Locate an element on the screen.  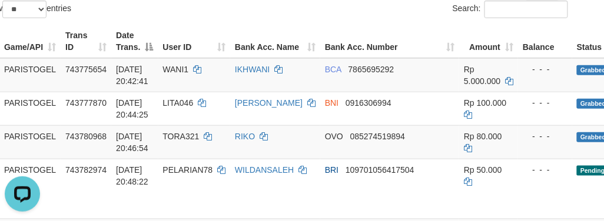
th: User ID: activate to sort column ascending is located at coordinates (194, 41).